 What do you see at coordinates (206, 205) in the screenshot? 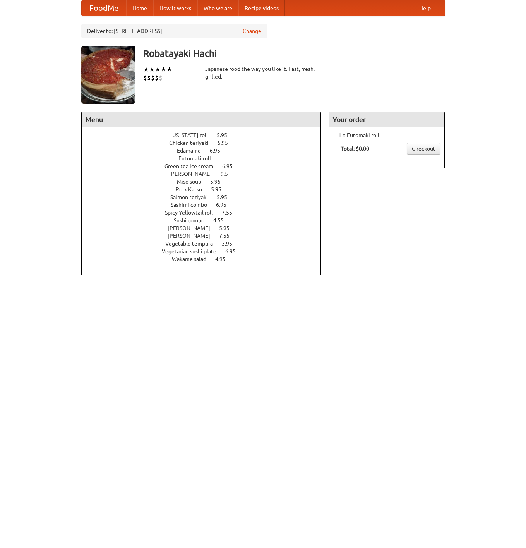
I see `a: Sashimi combo 6.95` at bounding box center [206, 205].